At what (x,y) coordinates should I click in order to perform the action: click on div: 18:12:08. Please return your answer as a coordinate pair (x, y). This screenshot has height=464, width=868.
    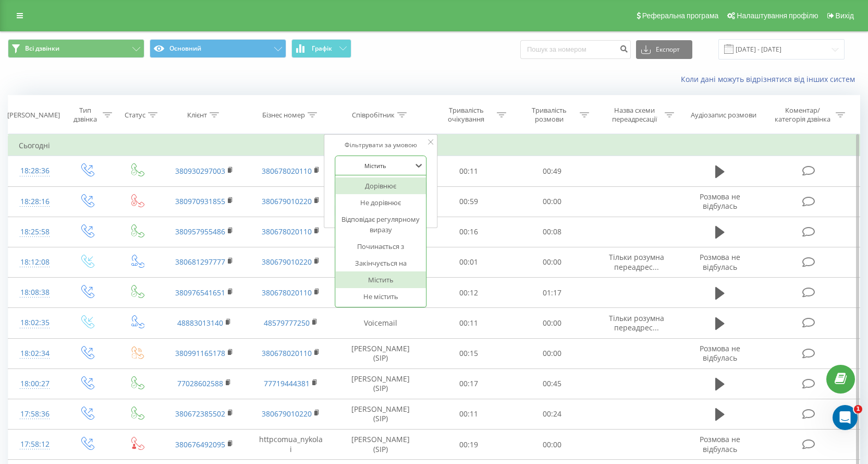
    Looking at the image, I should click on (35, 262).